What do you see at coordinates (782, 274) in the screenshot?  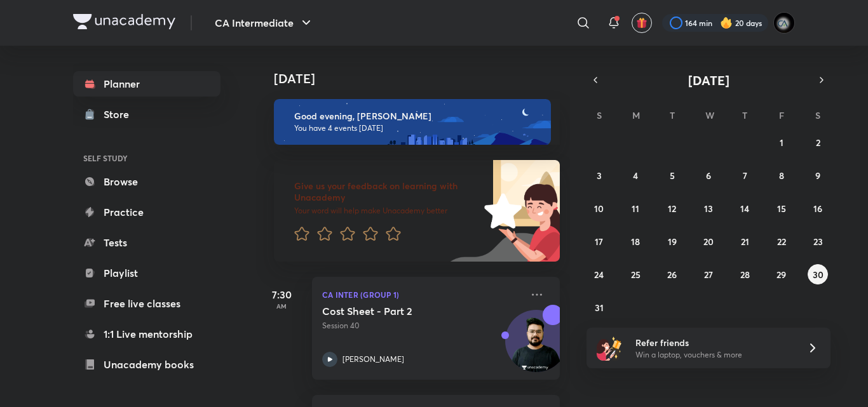 I see `button: August 29, 2025` at bounding box center [782, 274].